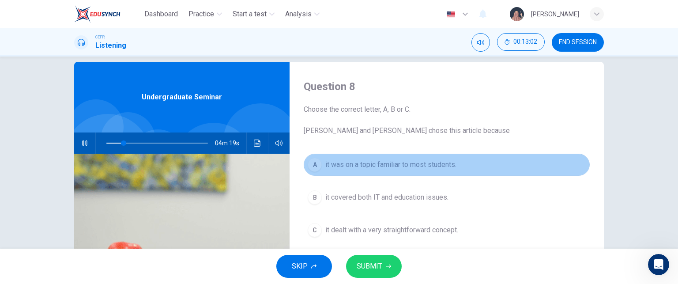 This screenshot has width=678, height=284. What do you see at coordinates (315, 165) in the screenshot?
I see `div: A` at bounding box center [315, 165].